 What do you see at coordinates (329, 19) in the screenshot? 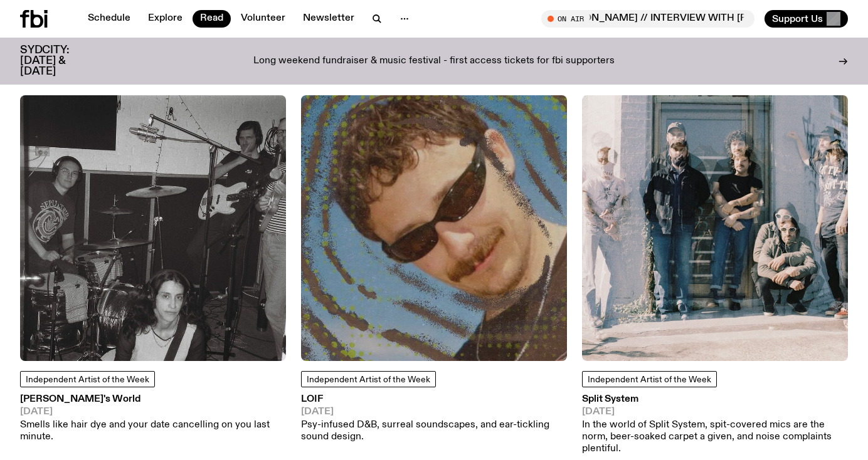
I see `a: Newsletter` at bounding box center [329, 19].